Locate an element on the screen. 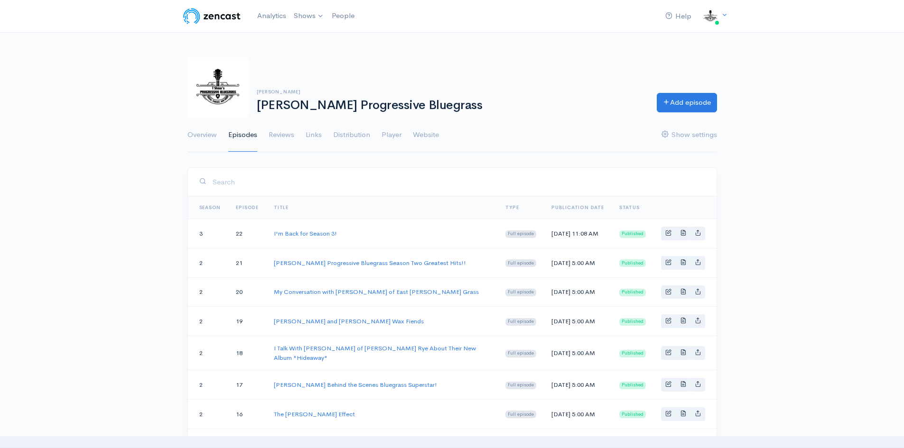  a: Add episode is located at coordinates (686, 102).